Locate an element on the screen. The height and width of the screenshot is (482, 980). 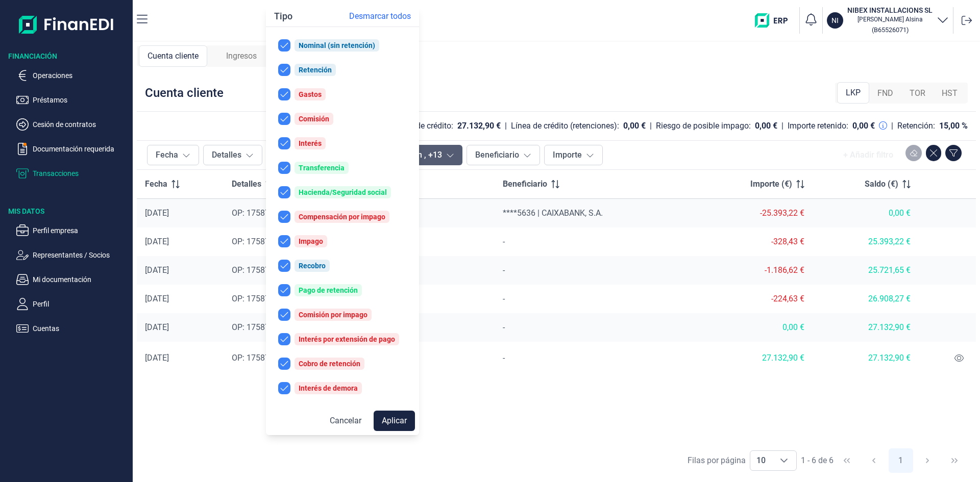
button: Detalles is located at coordinates (232, 155).